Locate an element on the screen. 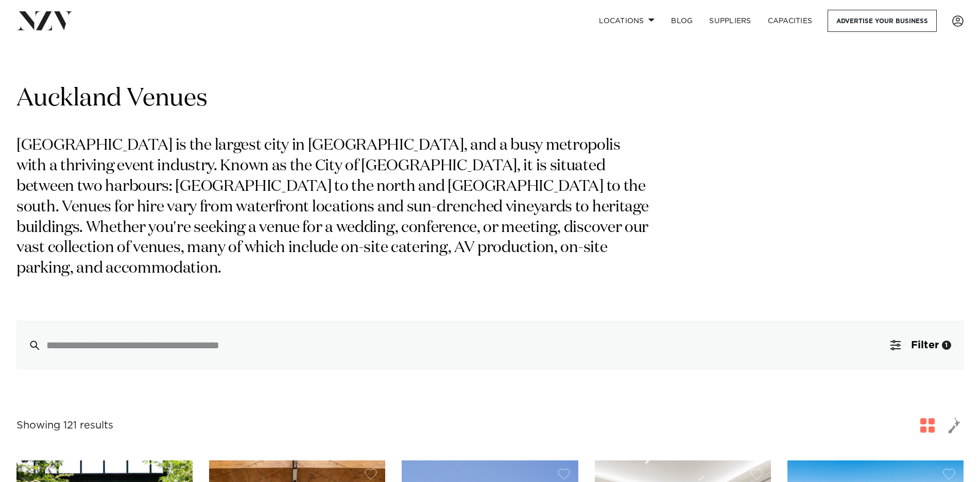 The width and height of the screenshot is (980, 482). span: Filter is located at coordinates (924, 345).